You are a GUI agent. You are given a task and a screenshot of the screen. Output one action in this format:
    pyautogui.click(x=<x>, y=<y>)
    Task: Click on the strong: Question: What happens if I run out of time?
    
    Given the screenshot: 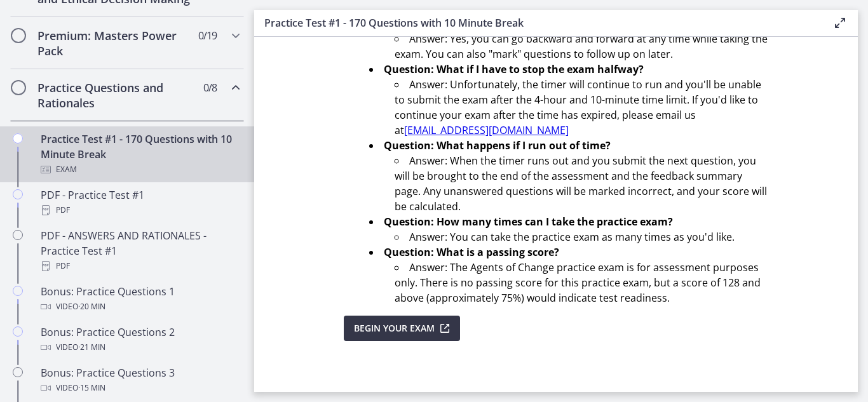 What is the action you would take?
    pyautogui.click(x=497, y=145)
    